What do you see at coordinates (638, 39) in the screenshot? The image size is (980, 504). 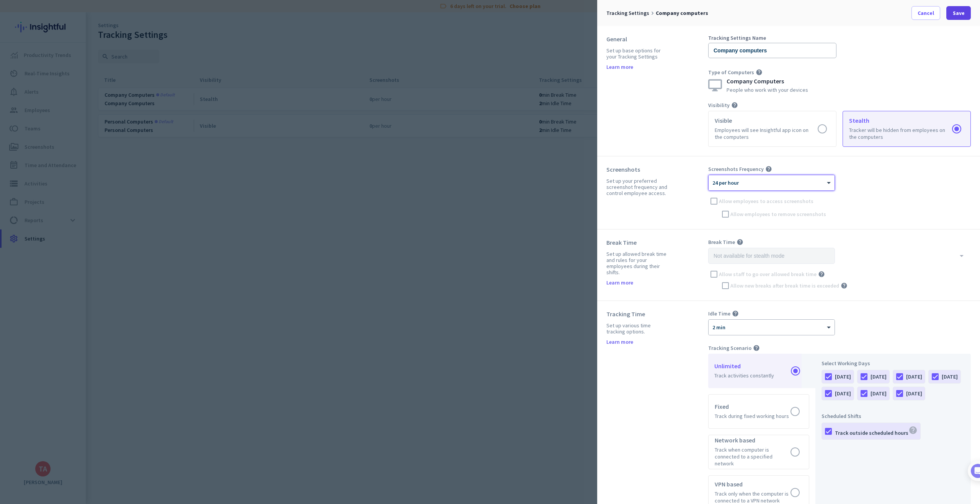 I see `div: General` at bounding box center [638, 39].